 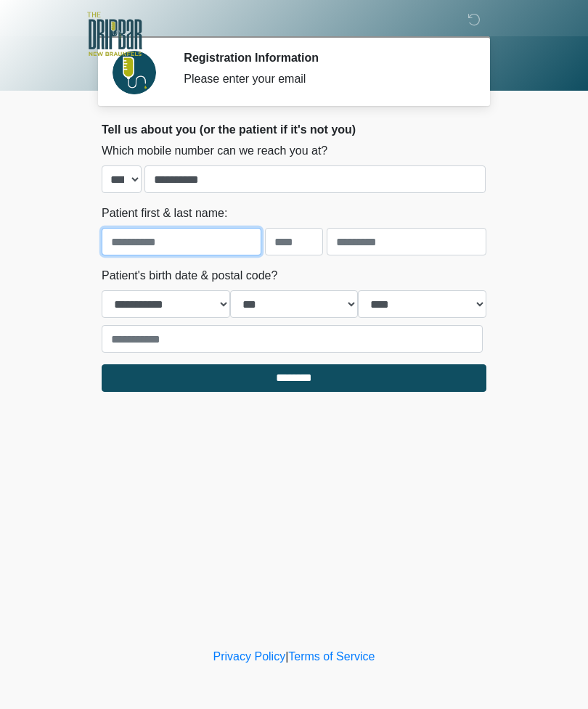 I want to click on label: Patient's birth date & postal code?, so click(x=189, y=276).